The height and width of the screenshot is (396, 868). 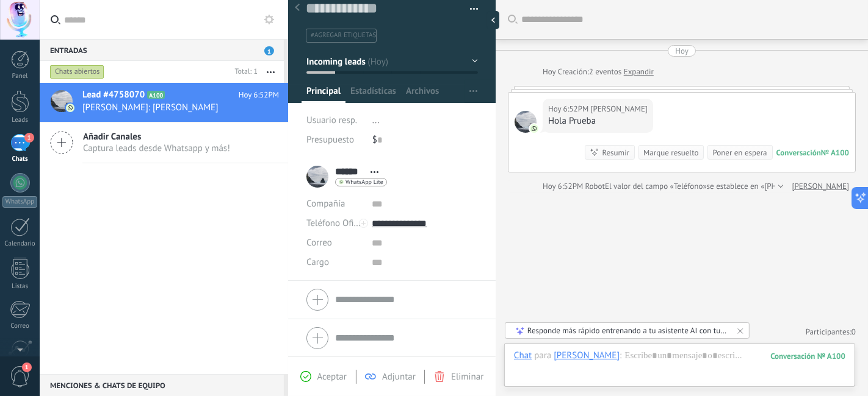 I want to click on div: Listas, so click(x=20, y=287).